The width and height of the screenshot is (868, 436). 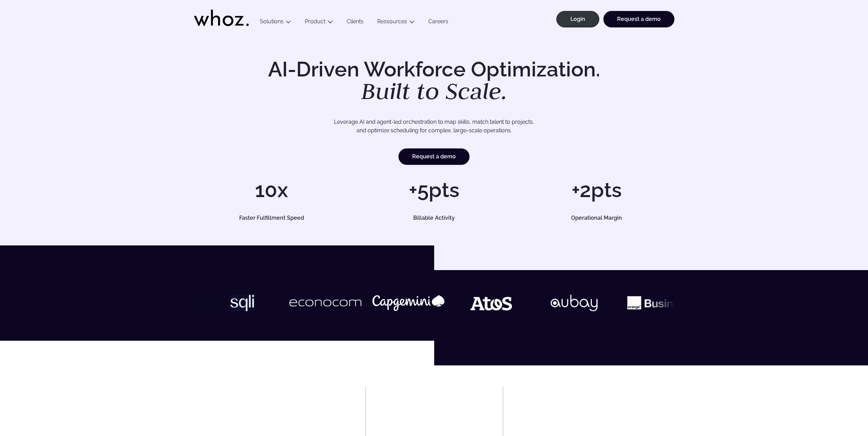 What do you see at coordinates (319, 23) in the screenshot?
I see `button: Product` at bounding box center [319, 23].